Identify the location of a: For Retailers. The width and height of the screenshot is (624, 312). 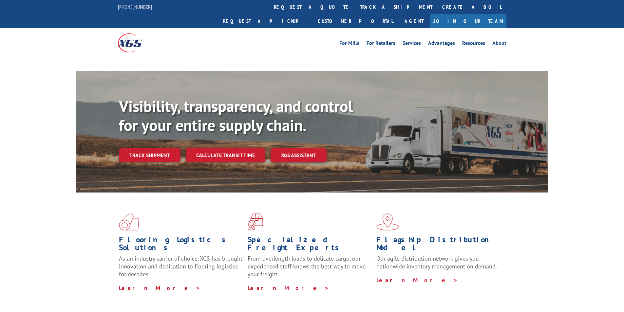
(381, 44).